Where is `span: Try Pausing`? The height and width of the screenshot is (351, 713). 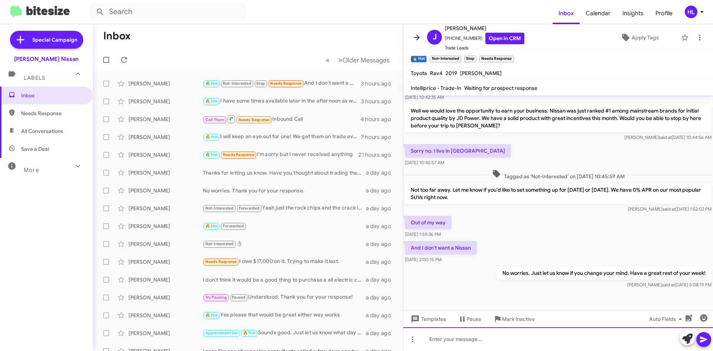 span: Try Pausing is located at coordinates (216, 297).